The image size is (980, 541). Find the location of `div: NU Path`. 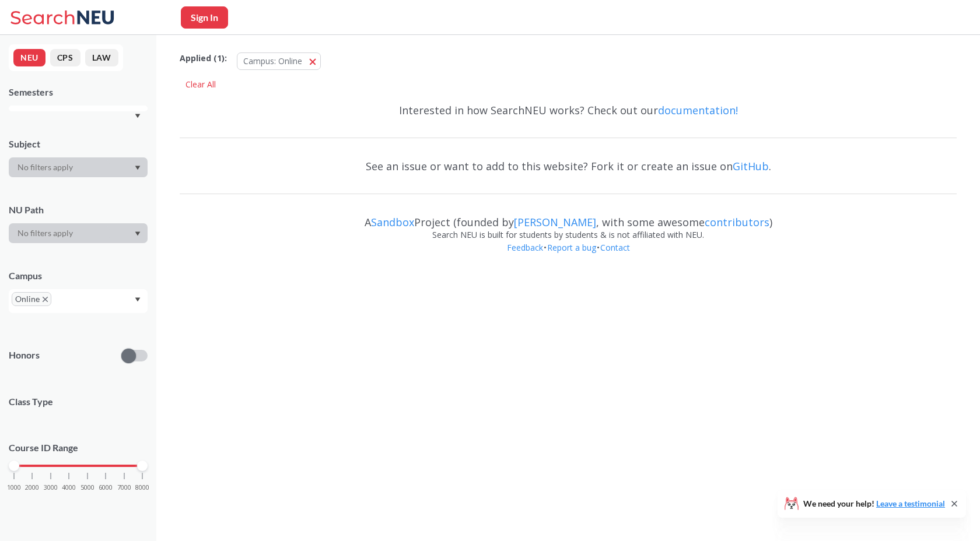

div: NU Path is located at coordinates (78, 209).